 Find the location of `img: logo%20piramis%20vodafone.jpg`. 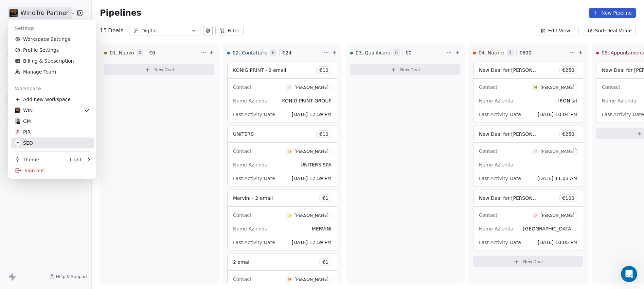

img: logo%20piramis%20vodafone.jpg is located at coordinates (18, 132).